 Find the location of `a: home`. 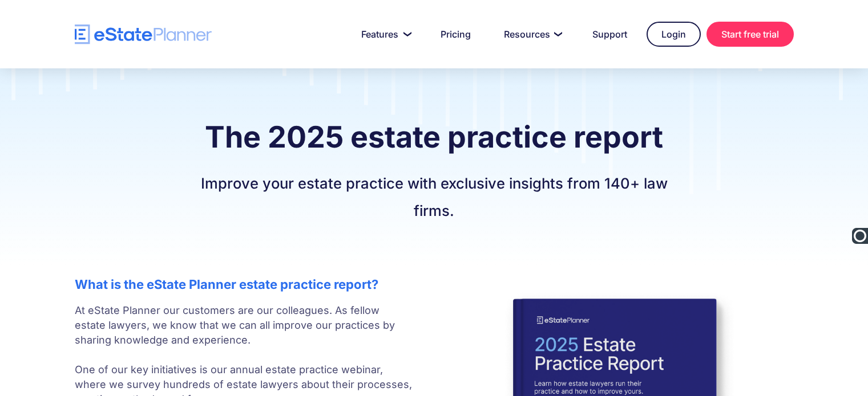

a: home is located at coordinates (143, 34).